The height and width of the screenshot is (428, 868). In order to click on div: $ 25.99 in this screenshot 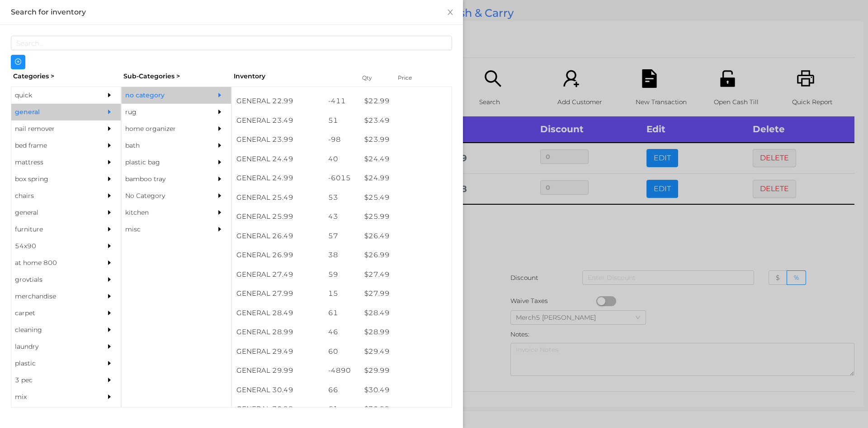, I will do `click(405, 216)`.